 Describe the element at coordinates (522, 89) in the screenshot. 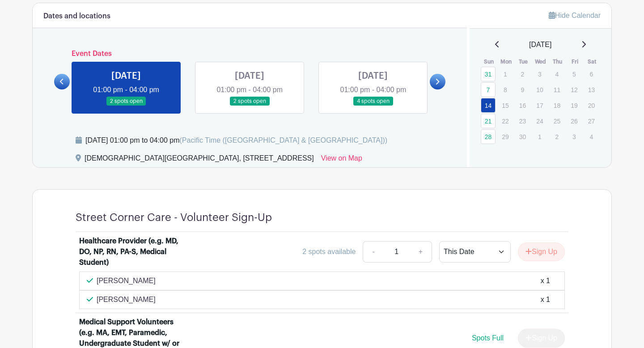

I see `p: 9` at that location.